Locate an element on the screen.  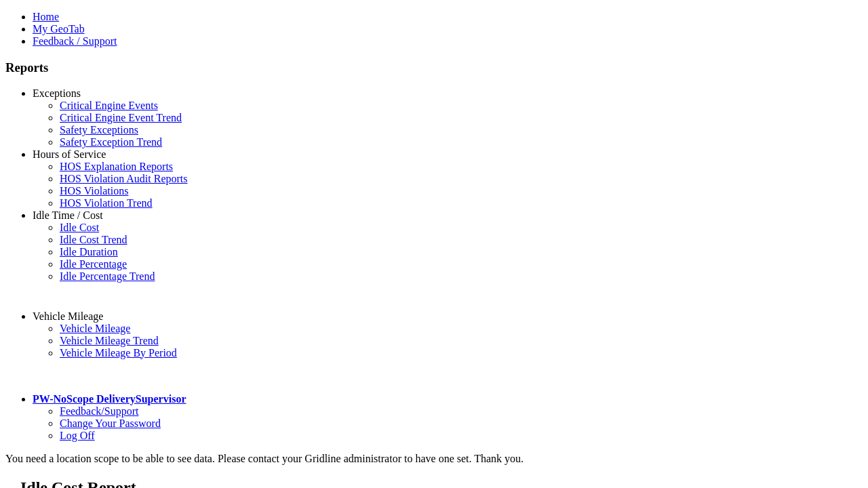
a: Safety Exceptions is located at coordinates (99, 129).